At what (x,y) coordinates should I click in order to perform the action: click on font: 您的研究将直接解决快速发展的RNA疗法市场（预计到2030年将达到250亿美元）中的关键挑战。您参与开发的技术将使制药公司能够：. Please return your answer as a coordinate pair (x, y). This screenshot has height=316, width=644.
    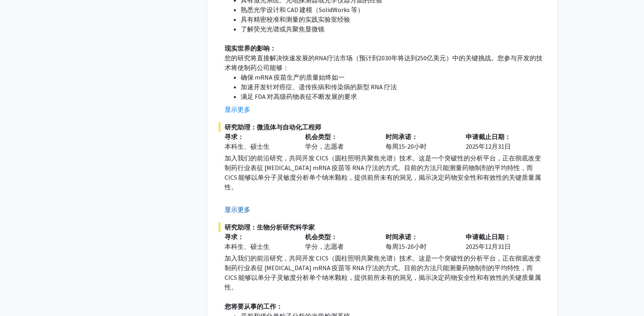
    Looking at the image, I should click on (384, 63).